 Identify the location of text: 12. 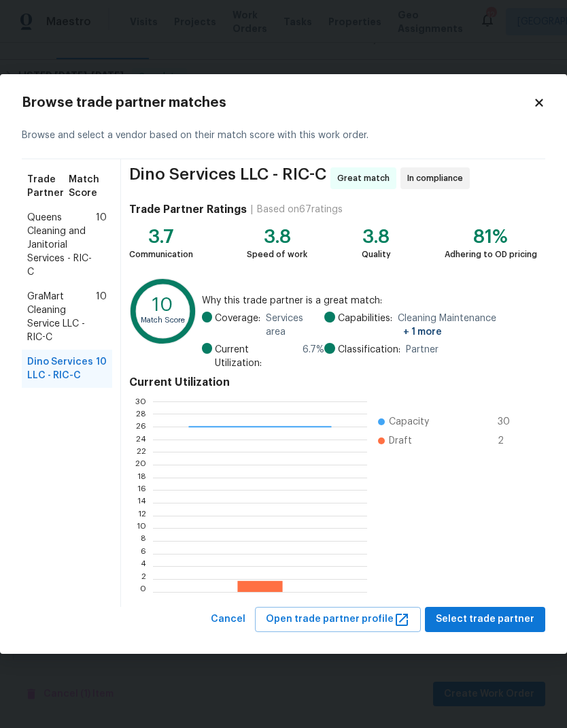
(142, 515).